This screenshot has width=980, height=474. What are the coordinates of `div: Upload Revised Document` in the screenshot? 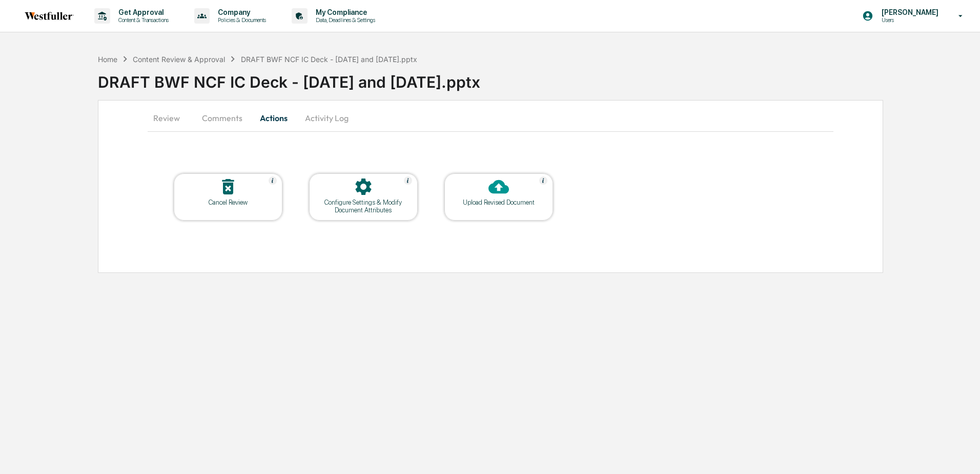 It's located at (499, 202).